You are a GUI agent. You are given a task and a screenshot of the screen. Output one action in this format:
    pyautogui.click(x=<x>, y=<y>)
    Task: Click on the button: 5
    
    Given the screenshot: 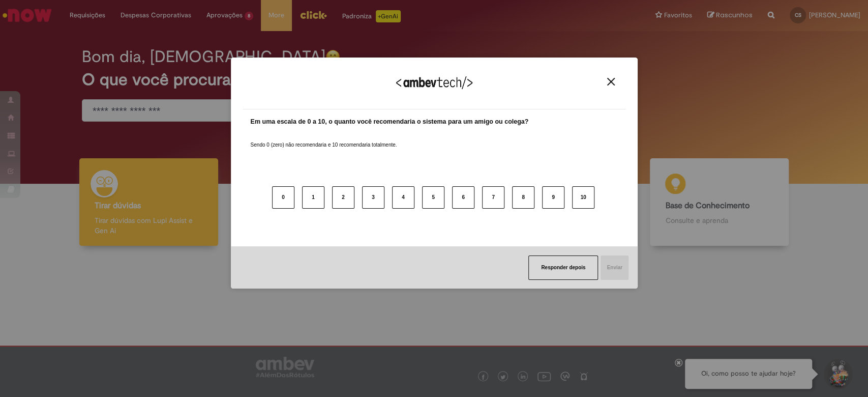 What is the action you would take?
    pyautogui.click(x=433, y=197)
    